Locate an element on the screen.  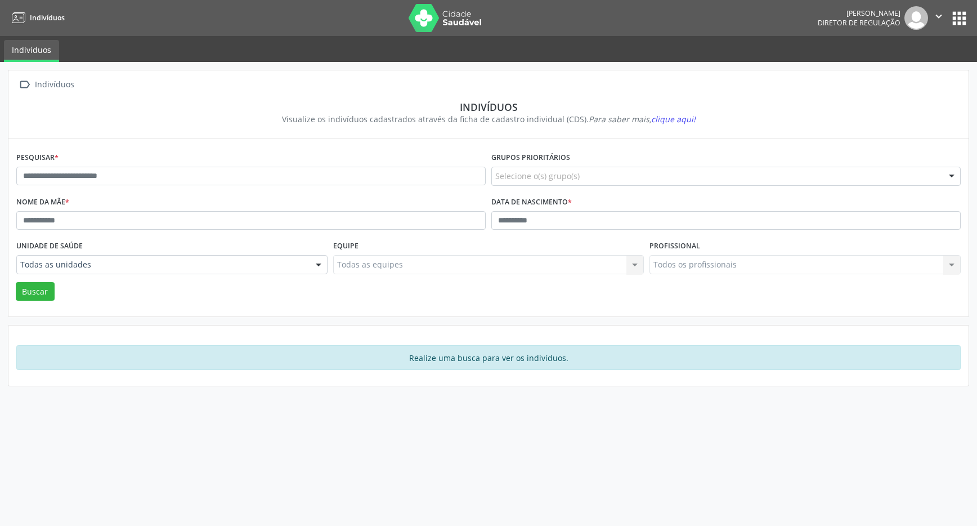
label: Nome da mãe is located at coordinates (43, 202).